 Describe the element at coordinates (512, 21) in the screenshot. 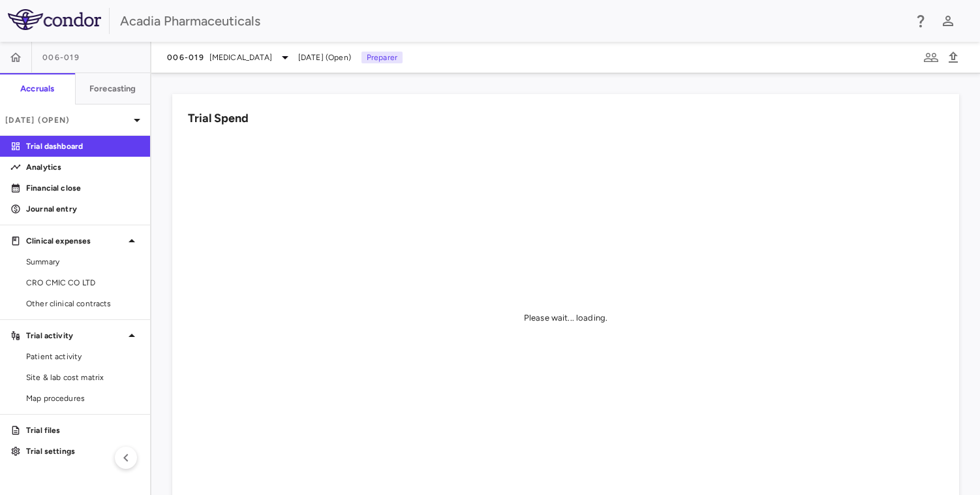

I see `div: Acadia Pharmaceuticals` at that location.